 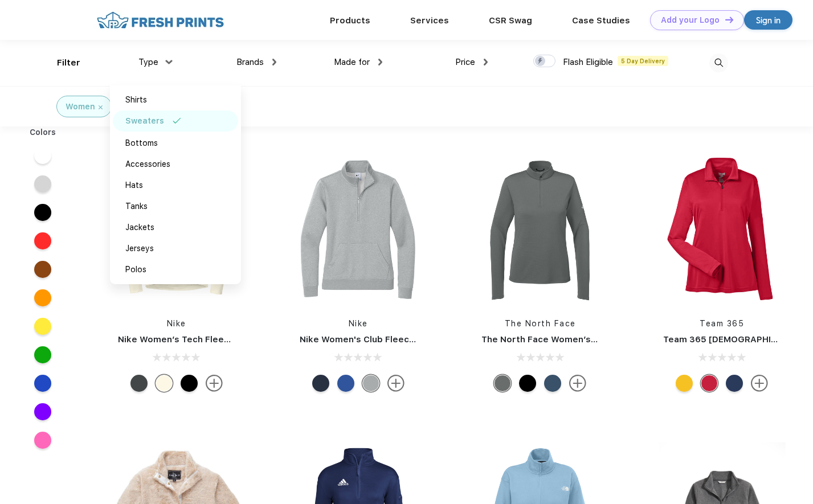 What do you see at coordinates (642, 61) in the screenshot?
I see `span: 5 Day Delivery` at bounding box center [642, 61].